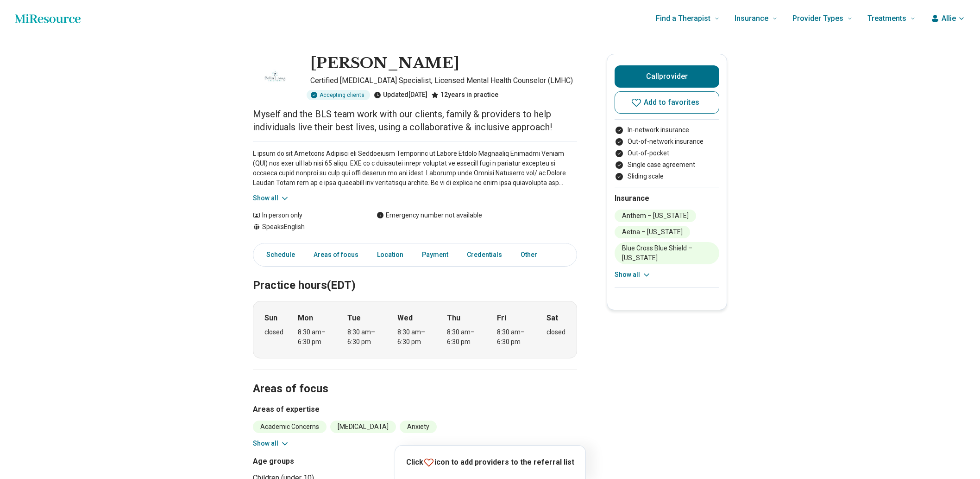 This screenshot has width=980, height=479. What do you see at coordinates (887, 19) in the screenshot?
I see `span: Treatments` at bounding box center [887, 19].